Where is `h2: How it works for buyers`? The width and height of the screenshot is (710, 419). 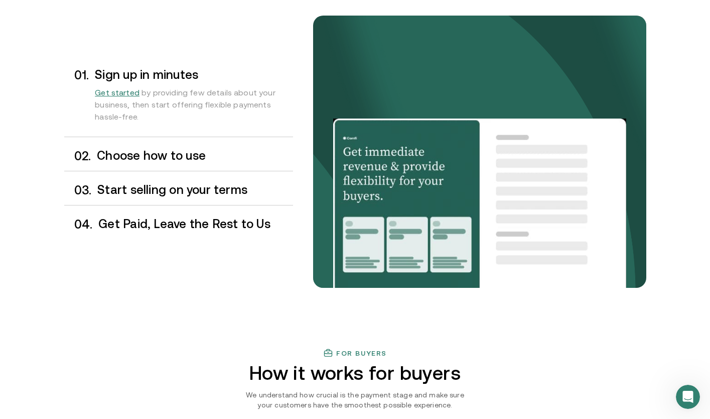
h2: How it works for buyers is located at coordinates (355, 373).